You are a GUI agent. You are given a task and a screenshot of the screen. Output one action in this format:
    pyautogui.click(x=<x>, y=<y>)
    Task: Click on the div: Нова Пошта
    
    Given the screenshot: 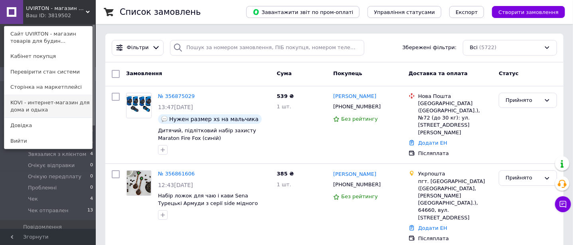 What is the action you would take?
    pyautogui.click(x=455, y=96)
    